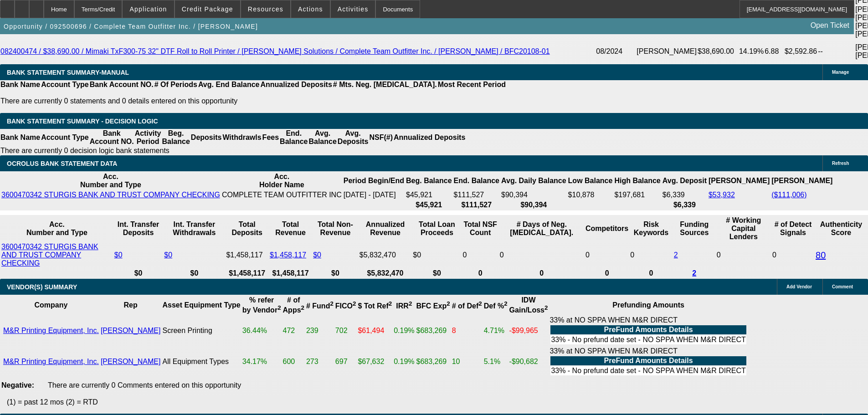  What do you see at coordinates (373, 181) in the screenshot?
I see `th: Period Begin/End` at bounding box center [373, 181].